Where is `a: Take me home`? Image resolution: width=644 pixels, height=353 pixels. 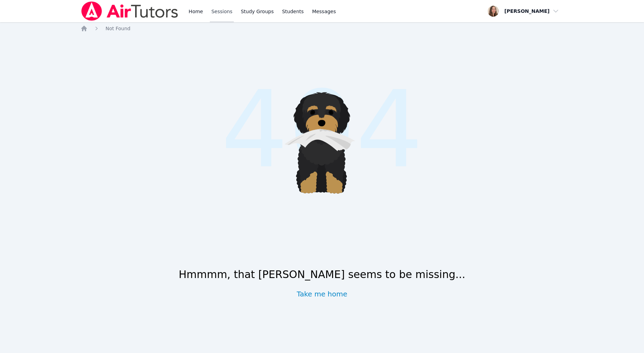 a: Take me home is located at coordinates (322, 294).